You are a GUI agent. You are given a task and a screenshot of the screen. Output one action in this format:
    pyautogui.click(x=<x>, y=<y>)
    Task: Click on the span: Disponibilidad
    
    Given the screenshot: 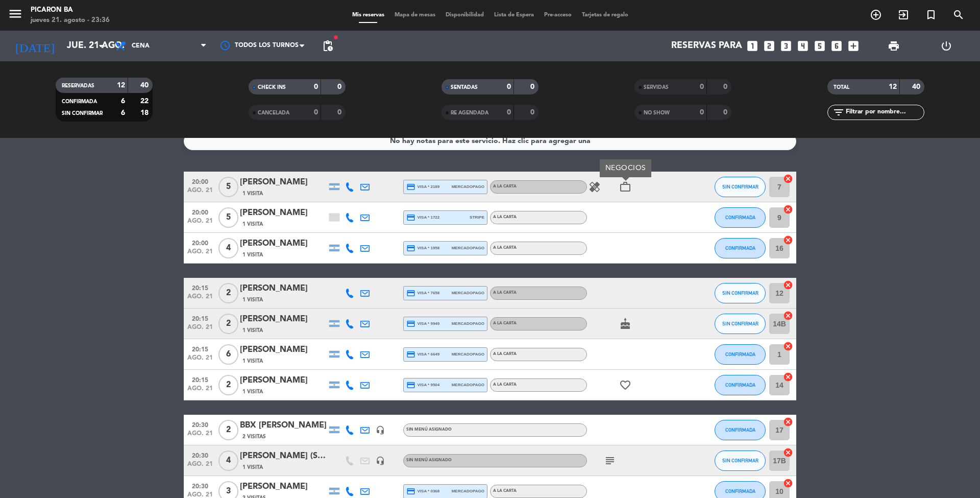 What is the action you would take?
    pyautogui.click(x=465, y=15)
    